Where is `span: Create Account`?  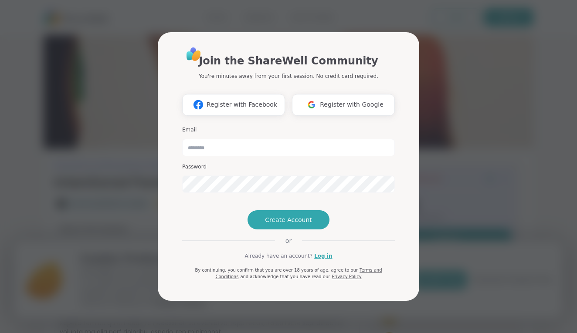 span: Create Account is located at coordinates (288, 220).